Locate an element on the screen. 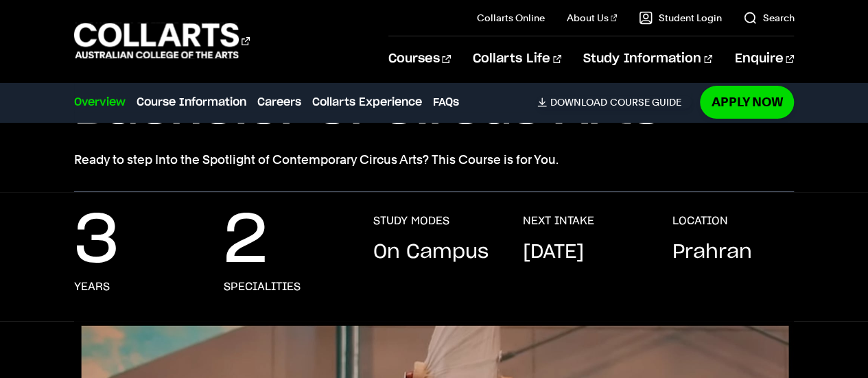  a: Collarts Online is located at coordinates (511, 18).